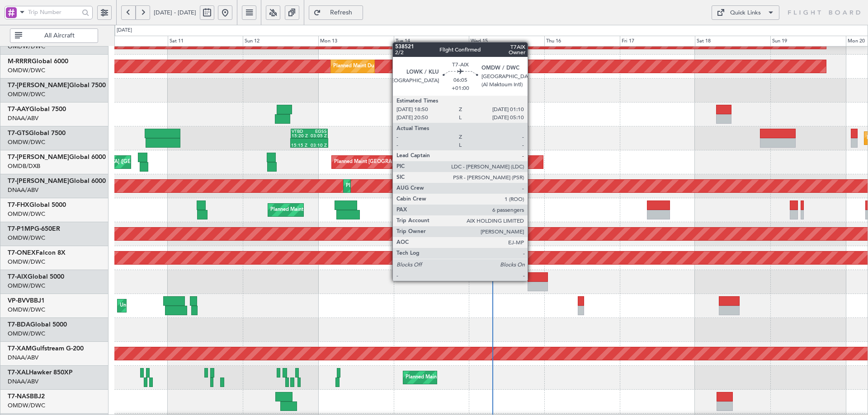 The image size is (868, 415). I want to click on div: Sun 12, so click(280, 41).